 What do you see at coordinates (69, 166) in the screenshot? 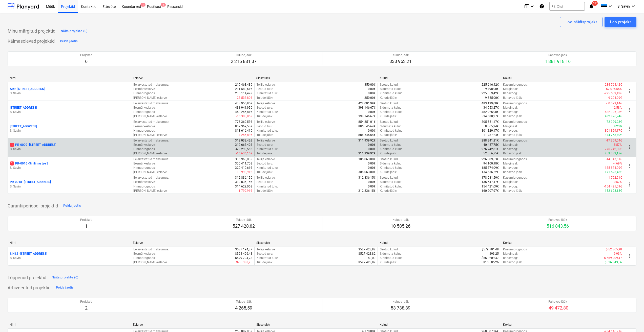
I see `div: 1PR-0016 -Sinilinnu tee 3S. Savin` at bounding box center [69, 166].